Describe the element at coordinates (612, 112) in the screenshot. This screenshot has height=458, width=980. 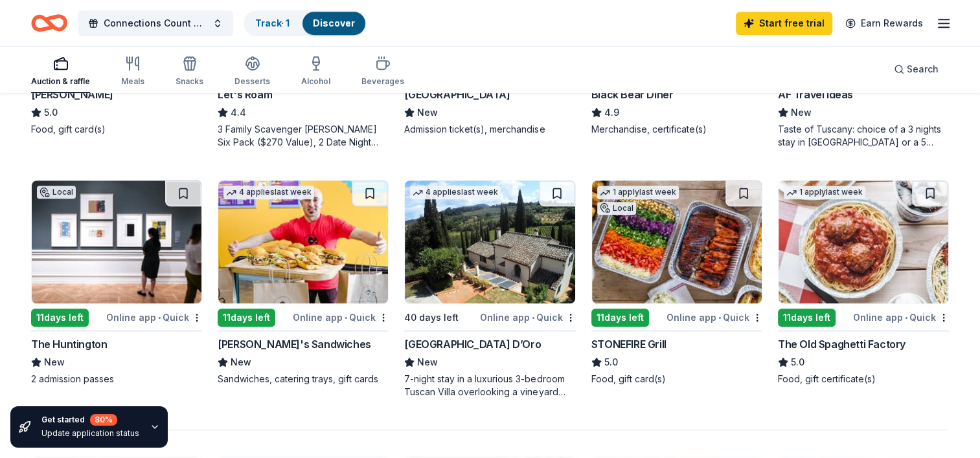
I see `span: 4.9` at that location.